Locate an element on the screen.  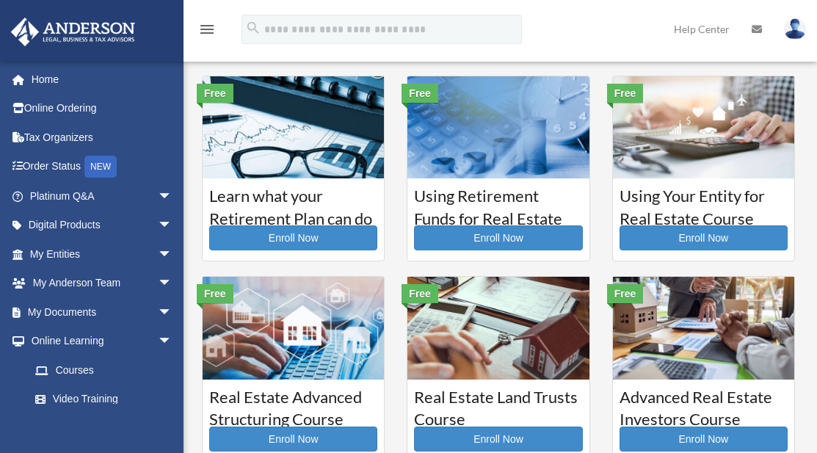
a: Platinum Q&Aarrow_drop_down is located at coordinates (102, 196).